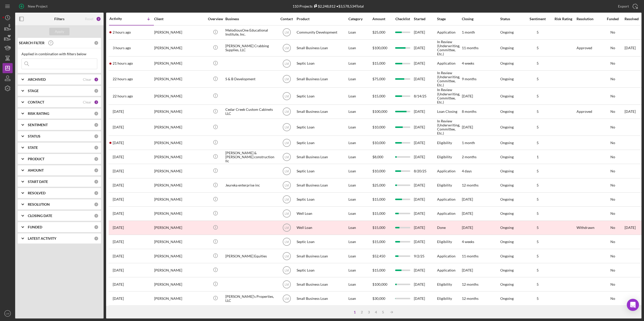 The image size is (644, 321). What do you see at coordinates (123, 64) in the screenshot?
I see `time: 2025-09-29 20:25` at bounding box center [123, 64].